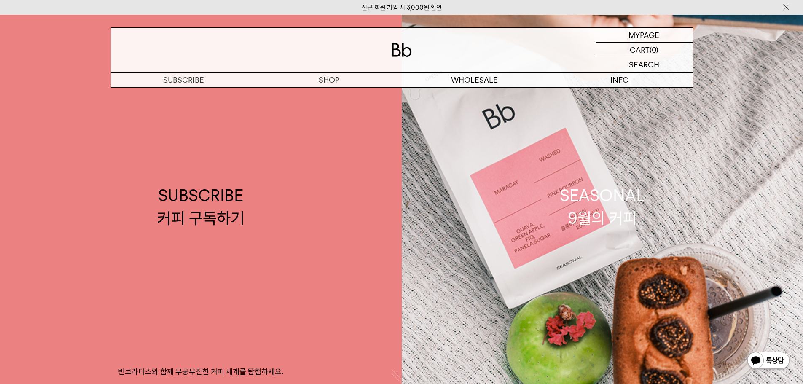 Image resolution: width=803 pixels, height=384 pixels. What do you see at coordinates (183, 80) in the screenshot?
I see `p: SUBSCRIBE` at bounding box center [183, 80].